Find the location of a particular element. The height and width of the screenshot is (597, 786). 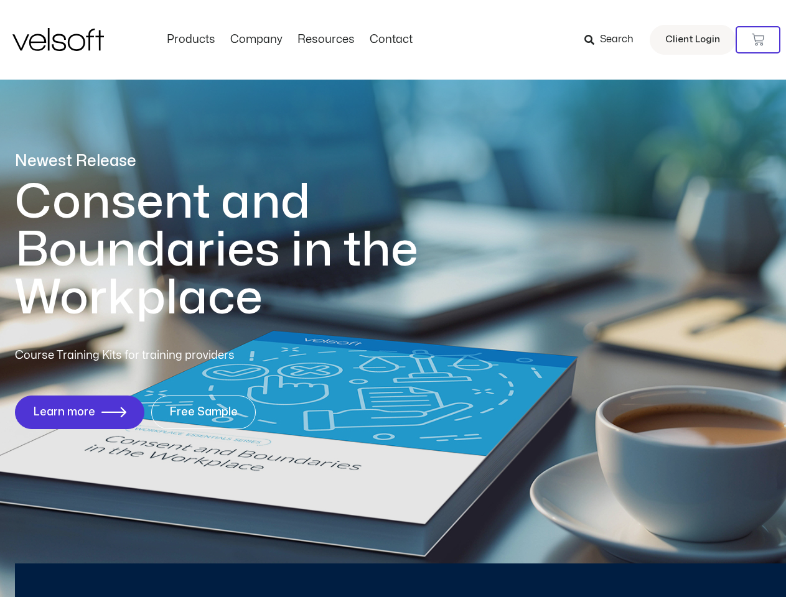

a: Client Login is located at coordinates (692, 40).